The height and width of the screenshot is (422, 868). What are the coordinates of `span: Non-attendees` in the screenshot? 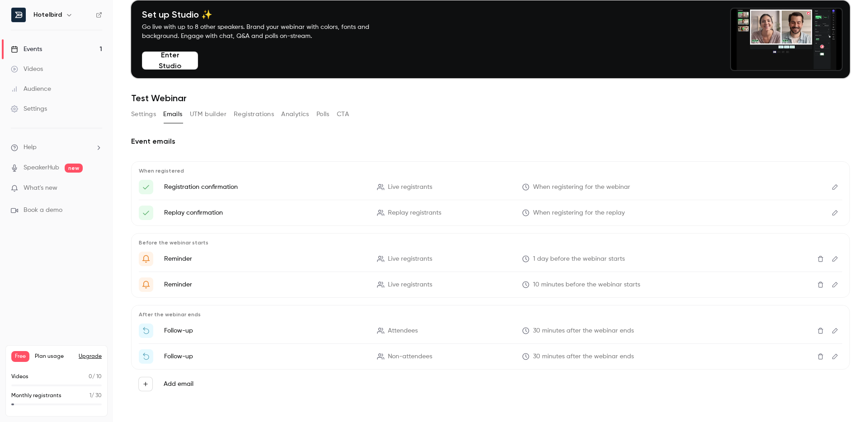 It's located at (410, 357).